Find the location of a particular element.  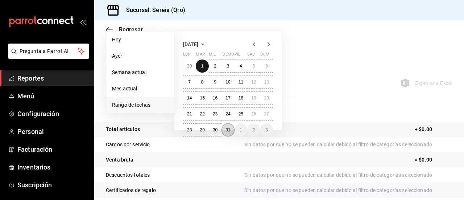

abbr: 16 de julio de 2025 is located at coordinates (215, 98).